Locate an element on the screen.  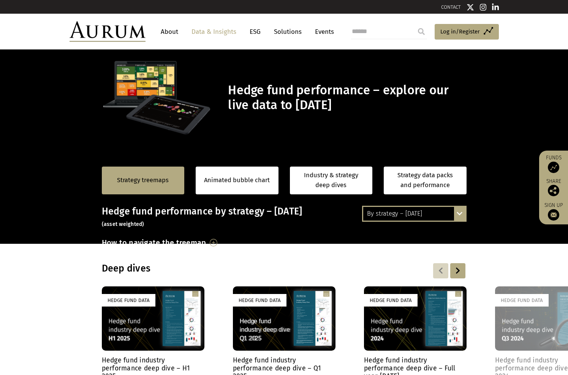
a: ESG is located at coordinates (255, 32).